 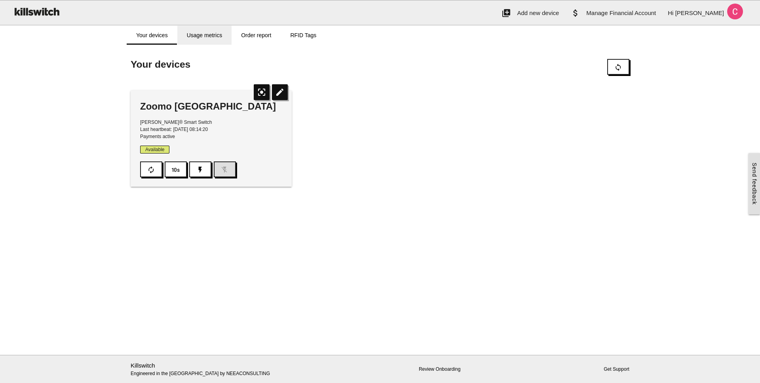 I want to click on a: RFID Tags, so click(x=303, y=35).